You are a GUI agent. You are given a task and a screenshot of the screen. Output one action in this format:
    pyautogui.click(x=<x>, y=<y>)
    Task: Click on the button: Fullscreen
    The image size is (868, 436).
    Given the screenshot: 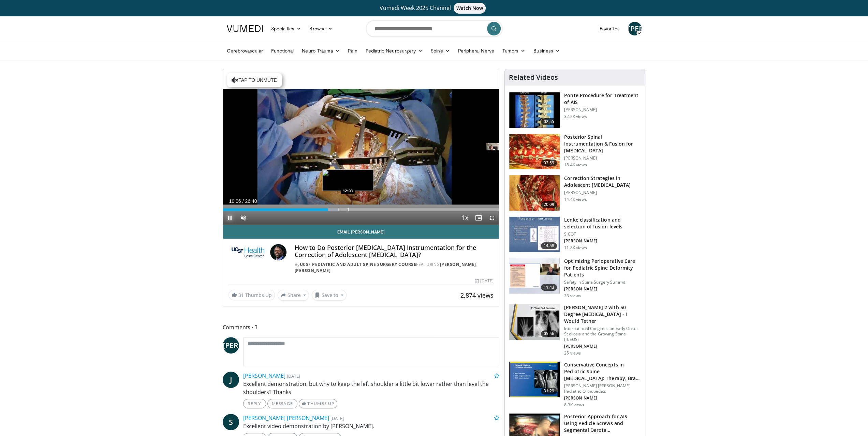 What is the action you would take?
    pyautogui.click(x=492, y=218)
    